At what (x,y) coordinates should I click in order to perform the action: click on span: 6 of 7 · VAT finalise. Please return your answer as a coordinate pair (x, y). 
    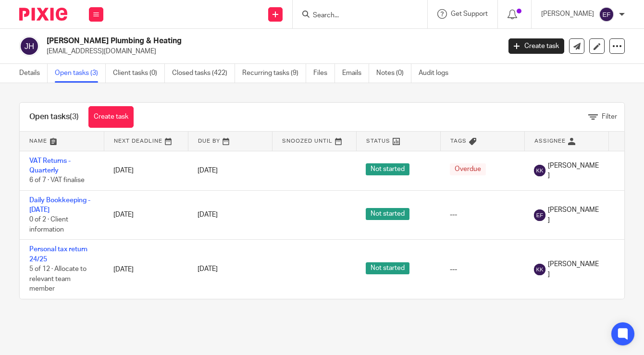
    Looking at the image, I should click on (56, 180).